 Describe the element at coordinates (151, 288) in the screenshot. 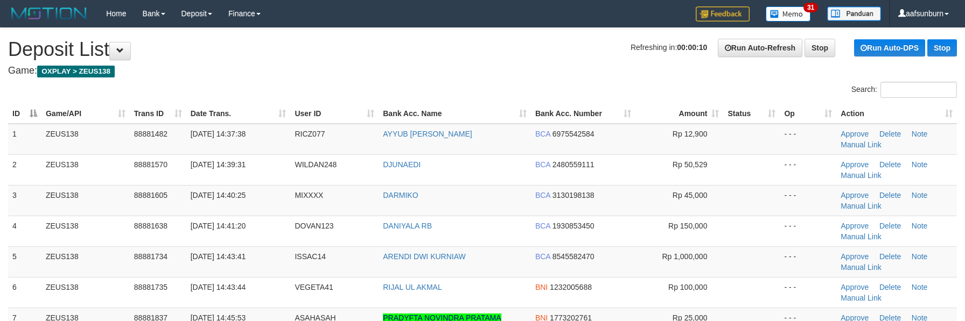

I see `span: 88881735` at that location.